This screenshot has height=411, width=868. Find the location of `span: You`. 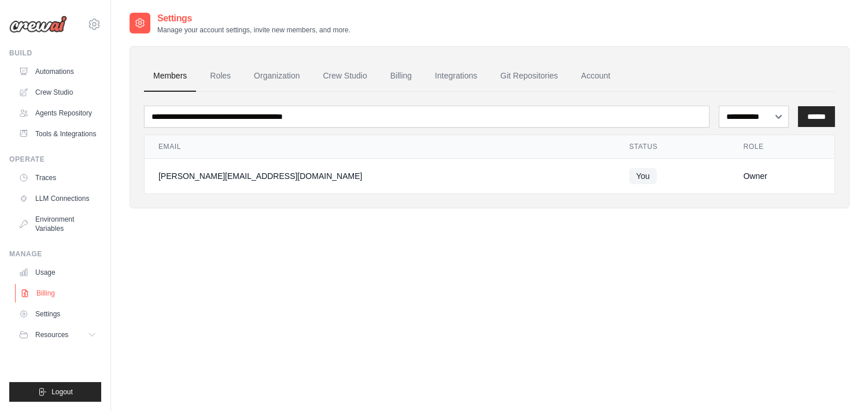

span: You is located at coordinates (643, 176).